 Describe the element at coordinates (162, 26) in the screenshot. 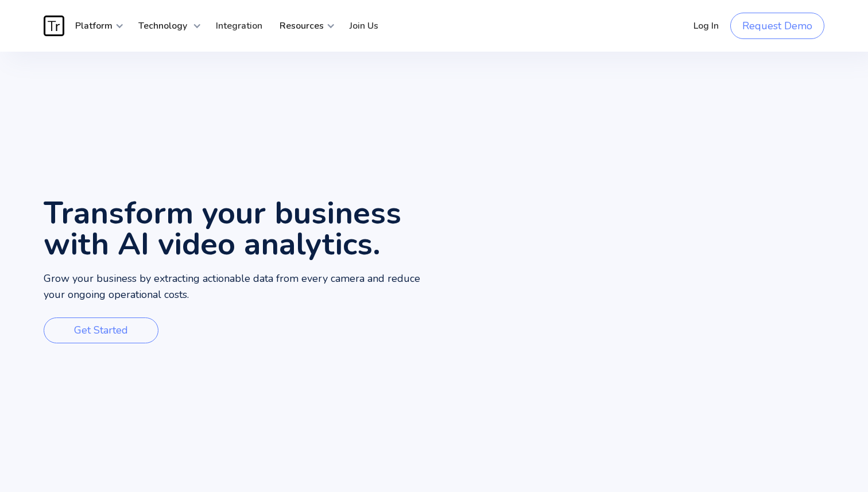

I see `strong: Technology` at that location.